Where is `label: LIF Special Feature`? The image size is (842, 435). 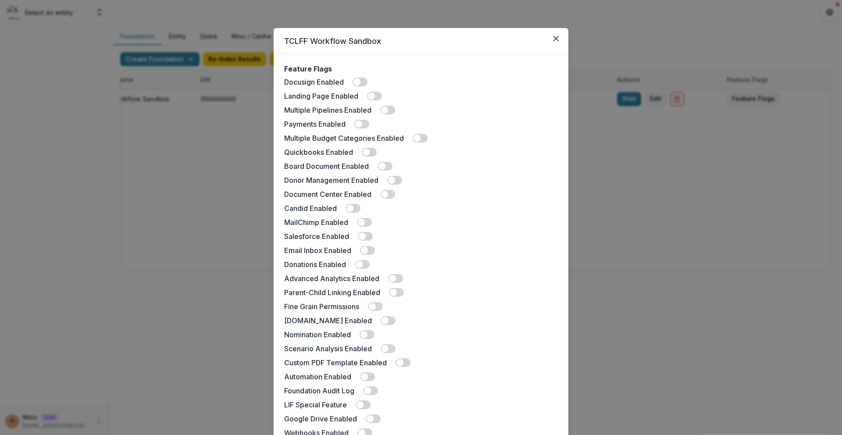 label: LIF Special Feature is located at coordinates (315, 405).